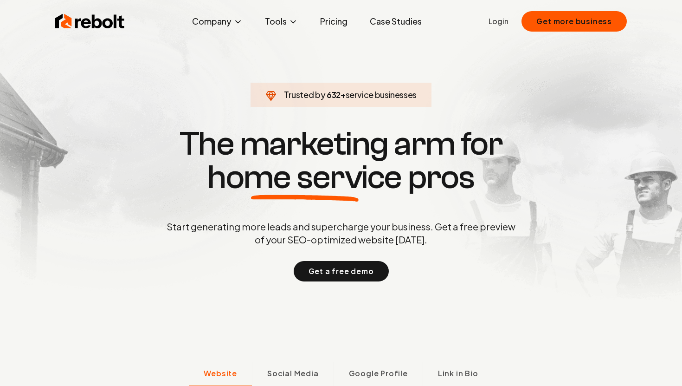 This screenshot has width=682, height=386. I want to click on a: Pricing, so click(334, 21).